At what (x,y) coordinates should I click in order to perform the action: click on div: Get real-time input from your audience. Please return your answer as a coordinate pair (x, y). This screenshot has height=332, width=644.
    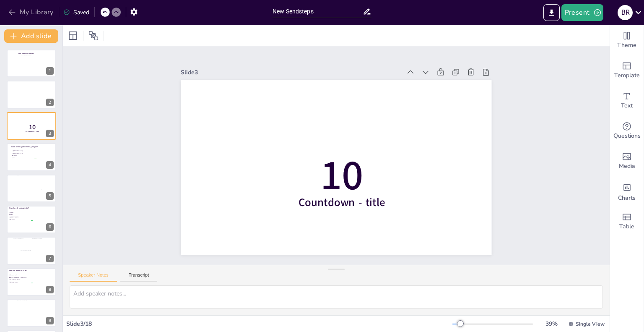
    Looking at the image, I should click on (627, 131).